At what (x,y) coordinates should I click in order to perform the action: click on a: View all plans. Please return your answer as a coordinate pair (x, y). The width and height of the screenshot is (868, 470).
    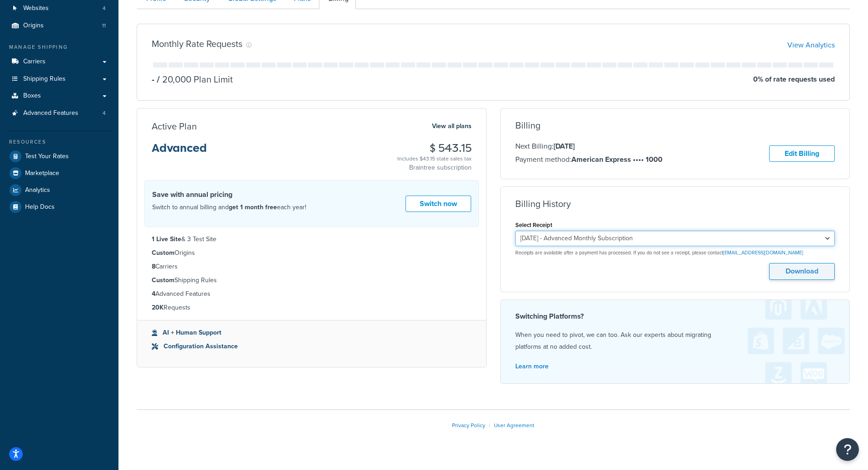
    Looking at the image, I should click on (452, 126).